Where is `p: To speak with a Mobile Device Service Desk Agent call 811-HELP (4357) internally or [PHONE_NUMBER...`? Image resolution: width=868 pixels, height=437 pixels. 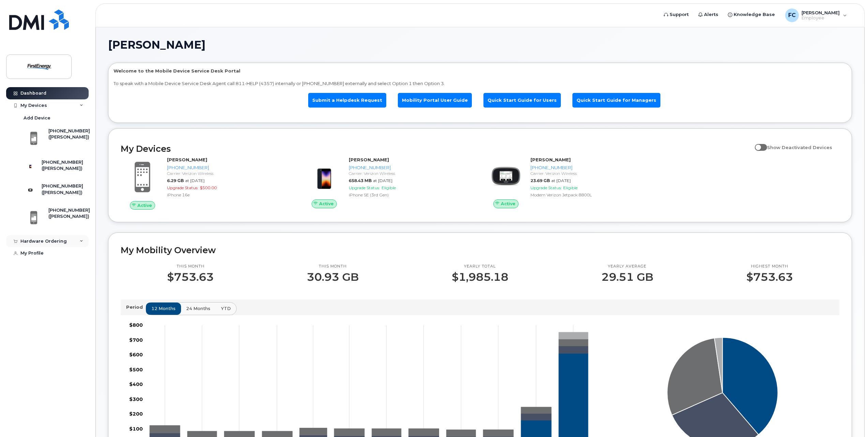 p: To speak with a Mobile Device Service Desk Agent call 811-HELP (4357) internally or [PHONE_NUMBER... is located at coordinates (480, 83).